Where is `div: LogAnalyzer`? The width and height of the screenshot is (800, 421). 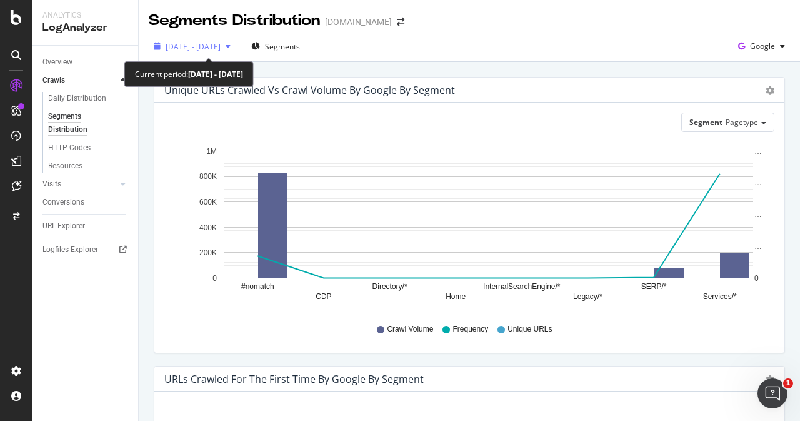 div: LogAnalyzer is located at coordinates (85, 27).